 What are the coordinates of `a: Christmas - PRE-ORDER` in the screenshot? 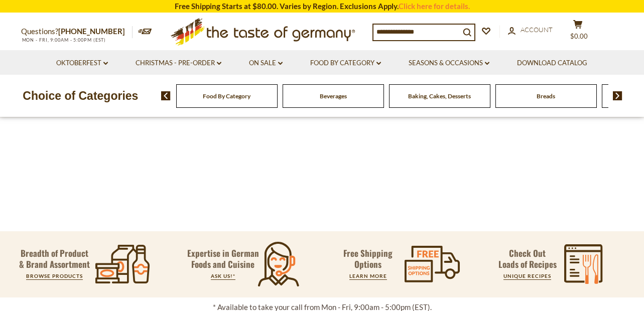 It's located at (178, 63).